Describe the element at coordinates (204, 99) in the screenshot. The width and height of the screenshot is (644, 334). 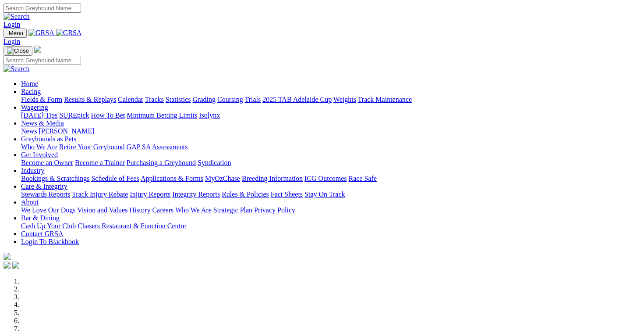
I see `a: Grading` at that location.